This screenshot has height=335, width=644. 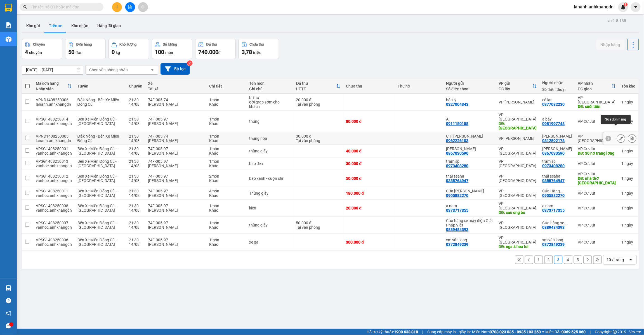 What do you see at coordinates (143, 7) in the screenshot?
I see `span: aim` at bounding box center [143, 7].